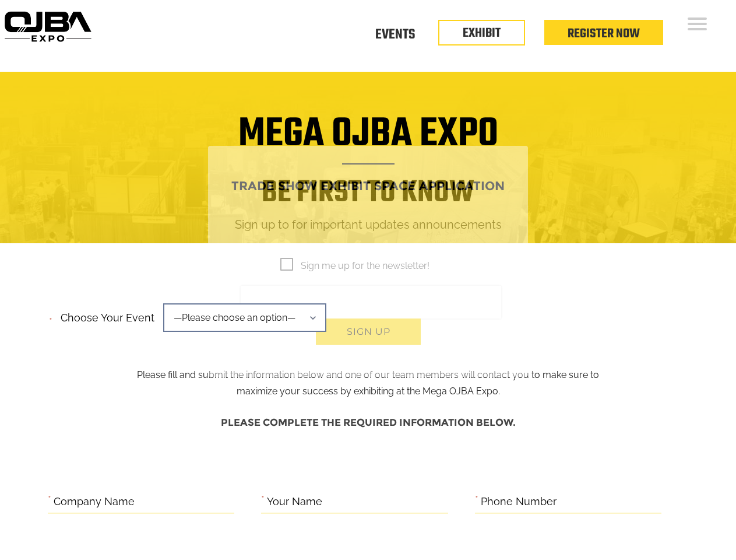 This screenshot has height=560, width=736. I want to click on label: Your Name, so click(294, 501).